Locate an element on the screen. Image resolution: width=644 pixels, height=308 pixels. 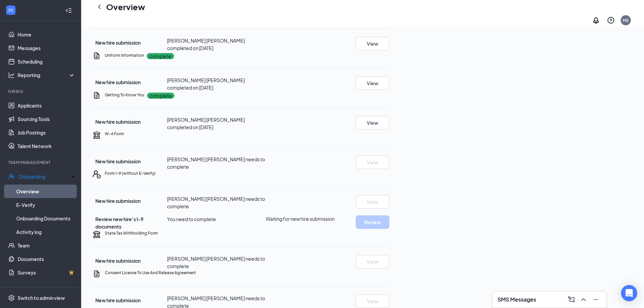
a: Activity log is located at coordinates (46, 232).